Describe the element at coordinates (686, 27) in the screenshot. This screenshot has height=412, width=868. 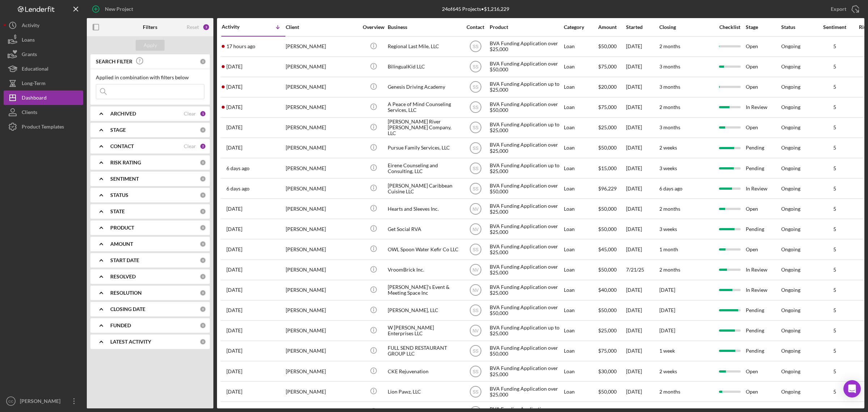
I see `div: Closing` at that location.